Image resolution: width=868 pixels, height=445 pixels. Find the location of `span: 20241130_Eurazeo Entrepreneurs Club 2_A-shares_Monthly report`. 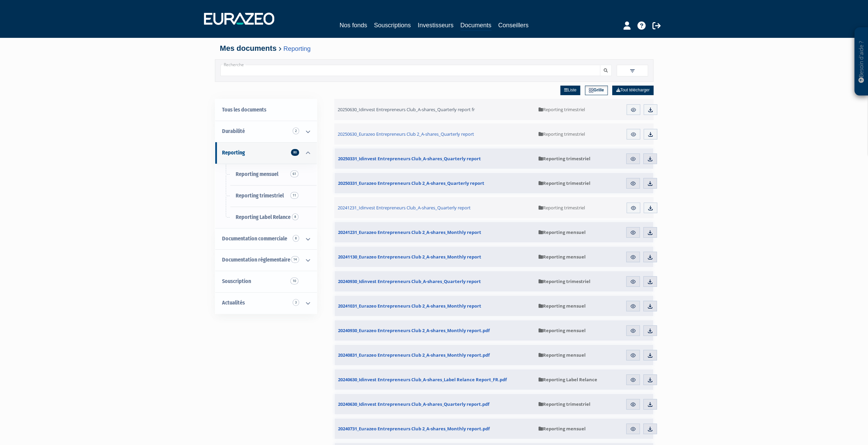

span: 20241130_Eurazeo Entrepreneurs Club 2_A-shares_Monthly report is located at coordinates (410, 257).